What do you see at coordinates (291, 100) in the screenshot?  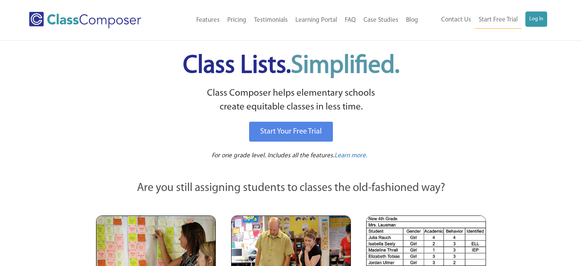 I see `p: Class Composer helps elementary schools create equitable classes in less time.` at bounding box center [291, 100].